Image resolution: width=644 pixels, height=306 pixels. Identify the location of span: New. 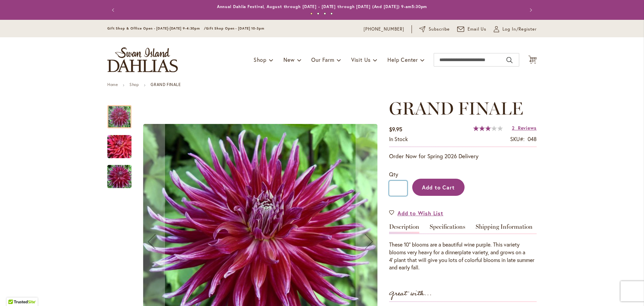
(289, 59).